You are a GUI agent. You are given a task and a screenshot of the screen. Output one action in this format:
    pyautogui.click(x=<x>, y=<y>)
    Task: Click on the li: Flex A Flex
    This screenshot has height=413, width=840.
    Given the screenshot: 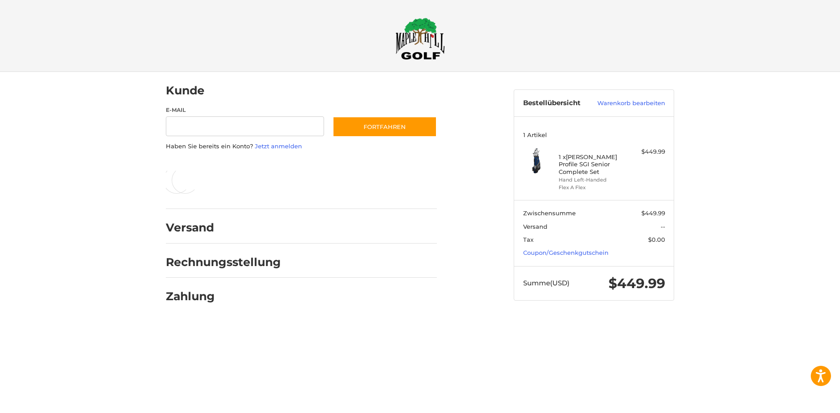 What is the action you would take?
    pyautogui.click(x=593, y=187)
    